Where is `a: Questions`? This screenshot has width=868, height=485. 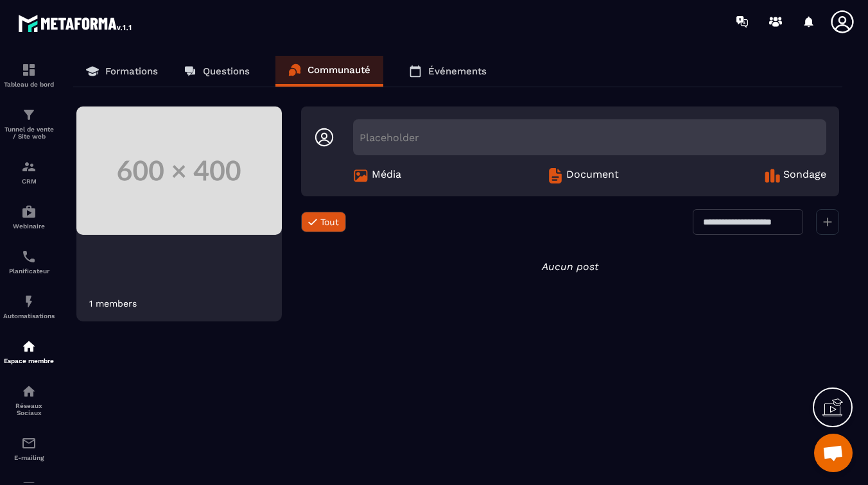 a: Questions is located at coordinates (216, 71).